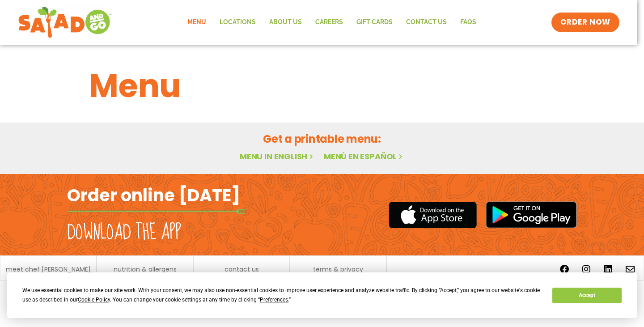 The image size is (644, 327). Describe the element at coordinates (332, 23) in the screenshot. I see `nav: Menu` at that location.